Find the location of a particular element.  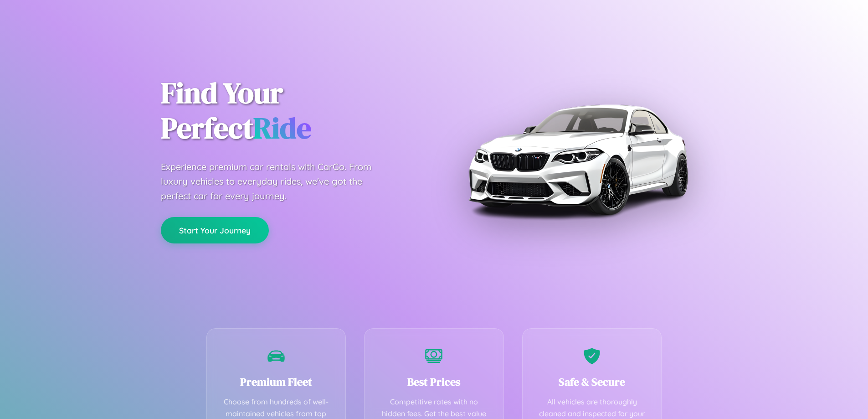

h1: Find Your Perfect is located at coordinates (290, 110).